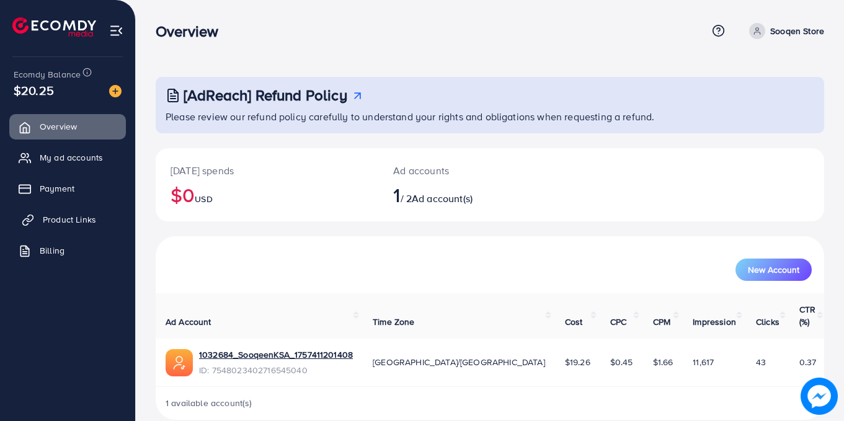 The height and width of the screenshot is (421, 844). What do you see at coordinates (784, 31) in the screenshot?
I see `a: Sooqen Store` at bounding box center [784, 31].